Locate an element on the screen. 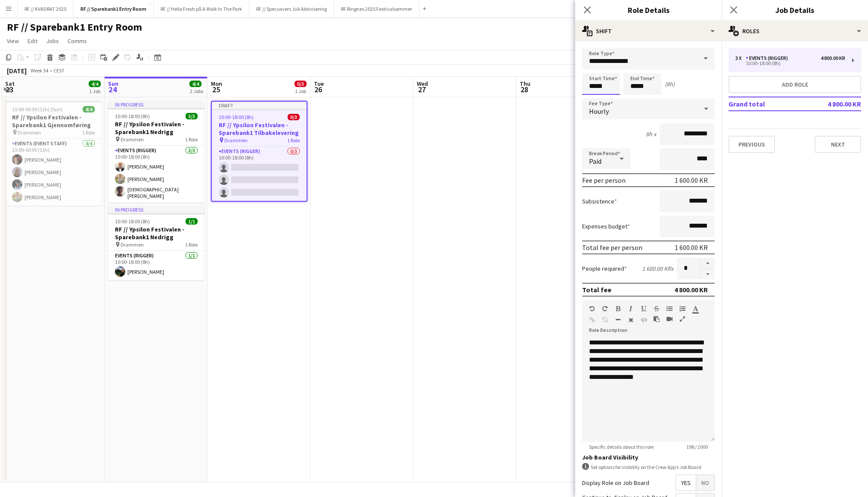  span: 24 is located at coordinates (113, 89).